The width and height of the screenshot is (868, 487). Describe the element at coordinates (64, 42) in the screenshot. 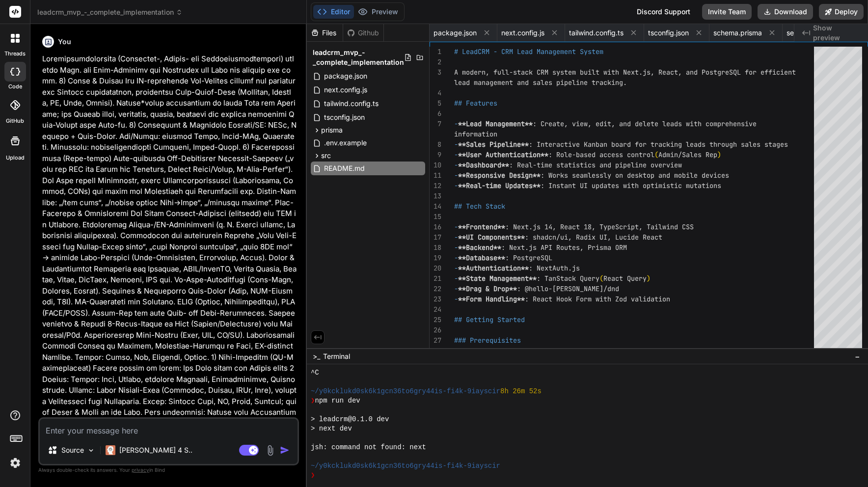

I see `h6: You` at that location.